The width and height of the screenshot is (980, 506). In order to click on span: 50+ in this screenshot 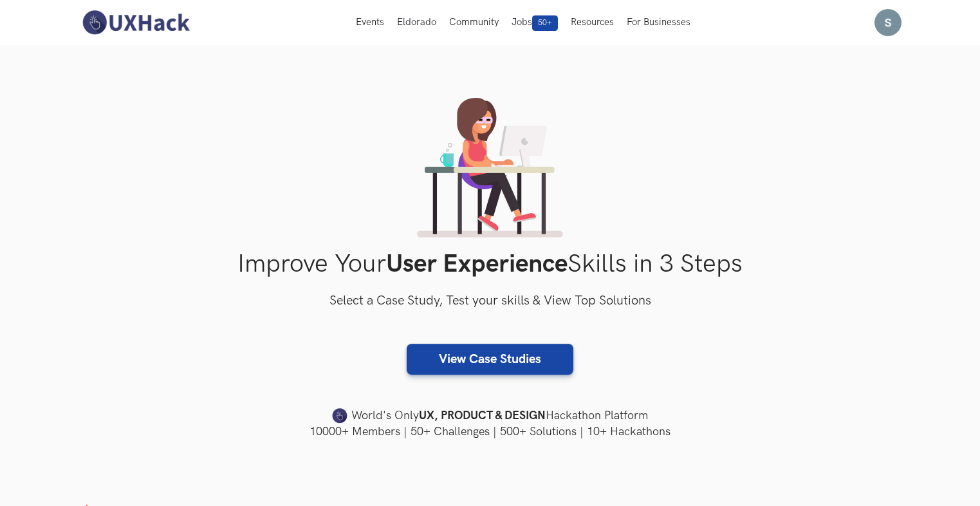, I will do `click(545, 23)`.